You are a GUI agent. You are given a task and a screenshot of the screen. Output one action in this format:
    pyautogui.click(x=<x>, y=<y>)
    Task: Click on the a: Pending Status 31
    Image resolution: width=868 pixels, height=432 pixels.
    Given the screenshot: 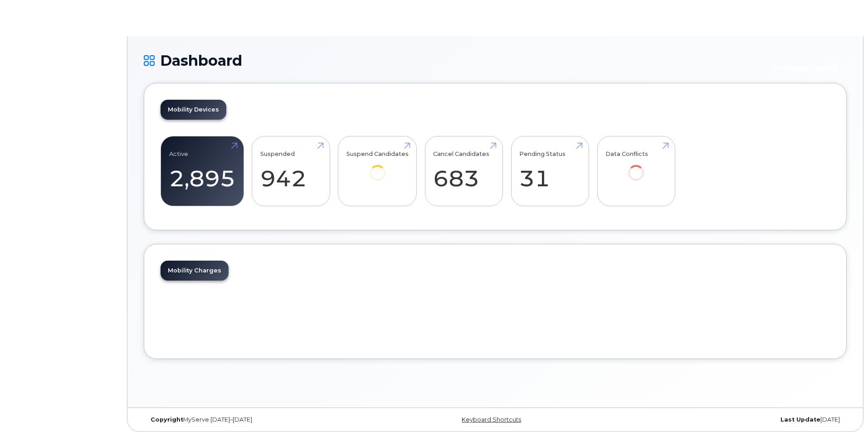 What is the action you would take?
    pyautogui.click(x=550, y=171)
    